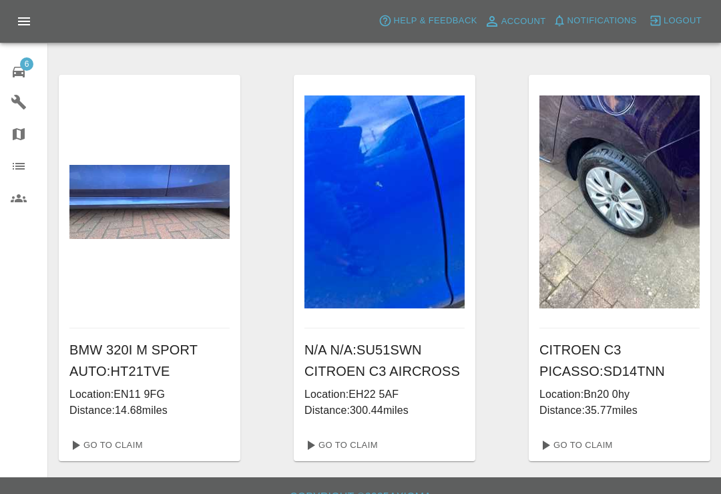 This screenshot has width=721, height=494. What do you see at coordinates (150, 395) in the screenshot?
I see `p: Location: EN11 9FG` at bounding box center [150, 395].